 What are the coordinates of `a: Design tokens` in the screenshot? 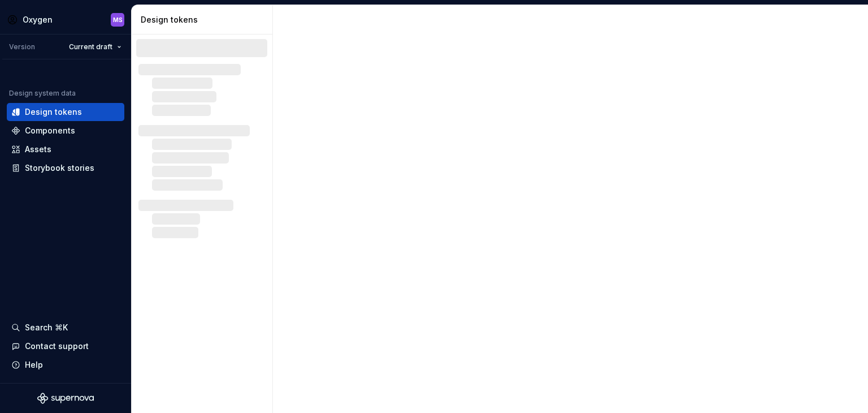 It's located at (66, 112).